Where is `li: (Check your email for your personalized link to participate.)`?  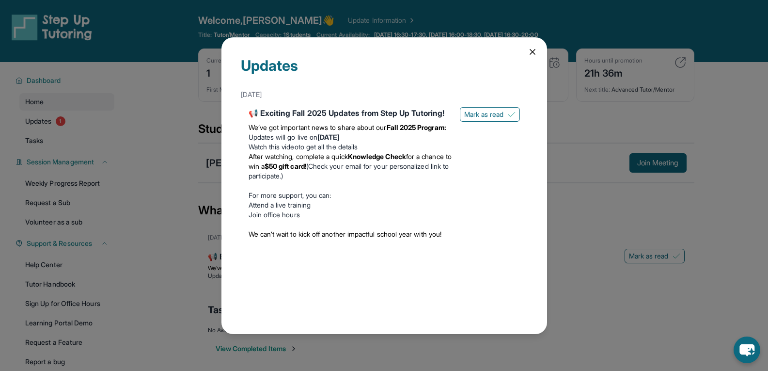
li: (Check your email for your personalized link to participate.) is located at coordinates (350, 166).